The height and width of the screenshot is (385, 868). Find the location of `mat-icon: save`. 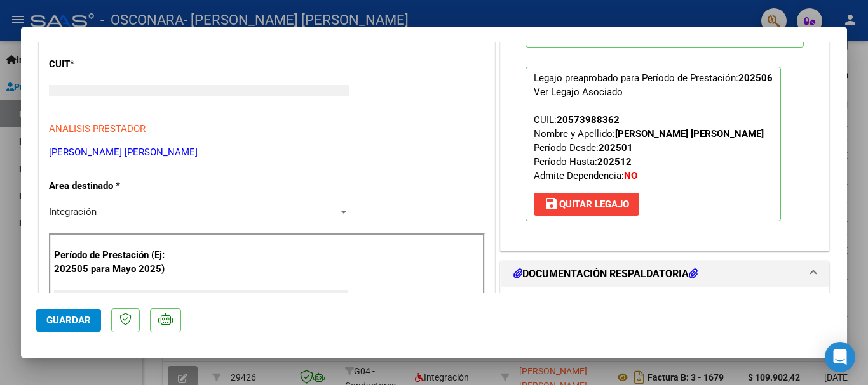

mat-icon: save is located at coordinates (552, 204).